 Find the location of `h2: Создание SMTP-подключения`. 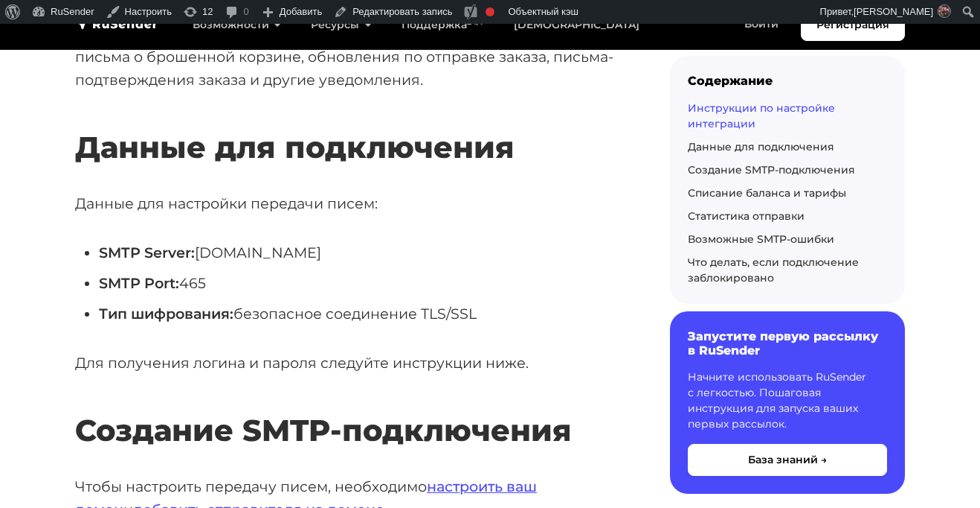

h2: Создание SMTP-подключения is located at coordinates (349, 408).